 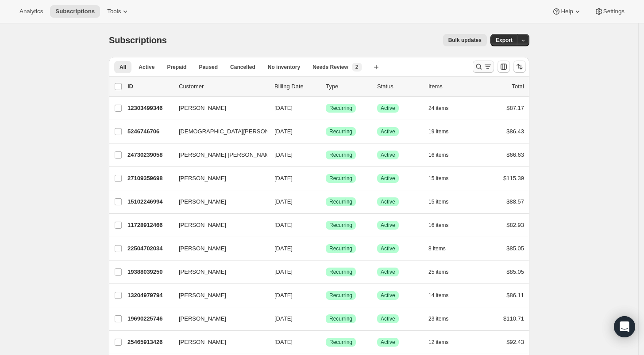 I want to click on p: 15102246994, so click(x=149, y=202).